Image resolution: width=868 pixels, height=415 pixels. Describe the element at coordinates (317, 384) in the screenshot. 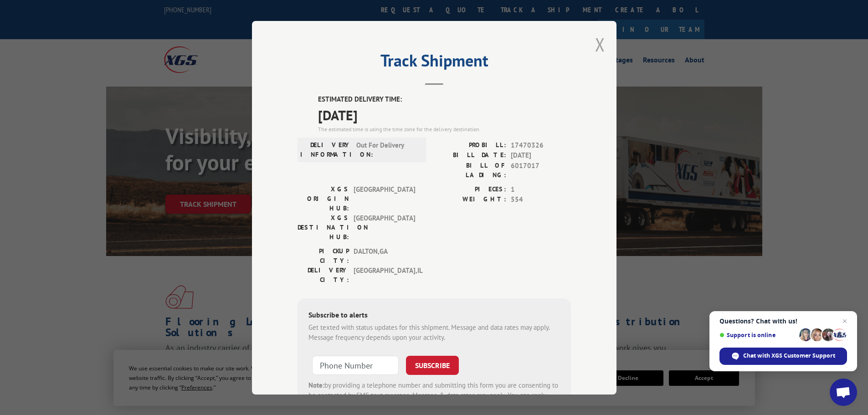

I see `strong: Note:` at that location.